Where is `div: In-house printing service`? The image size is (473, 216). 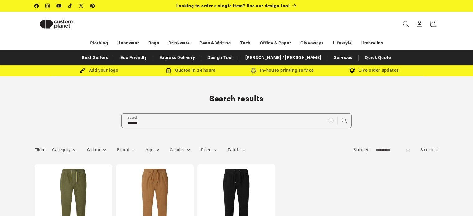 div: In-house printing service is located at coordinates (282, 70).